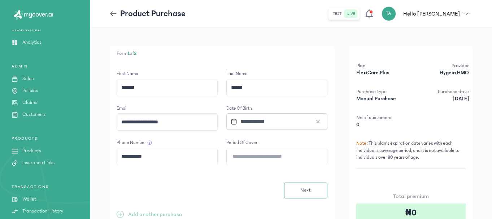 The height and width of the screenshot is (219, 492). What do you see at coordinates (29, 199) in the screenshot?
I see `p: Wallet` at bounding box center [29, 199].